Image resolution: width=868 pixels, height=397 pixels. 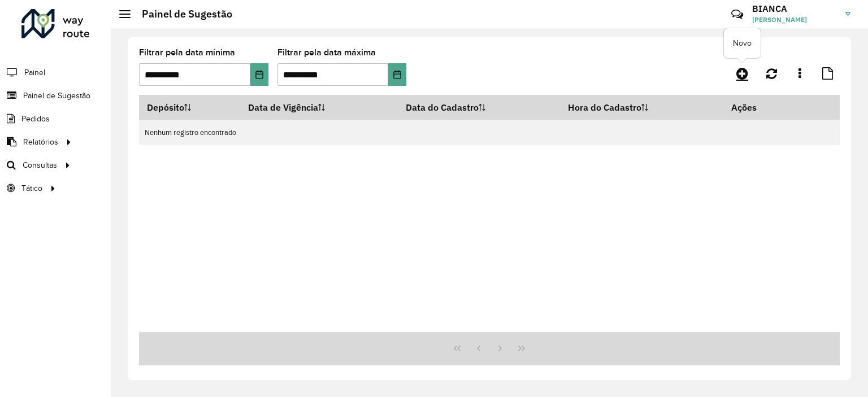 I want to click on th: Depósito, so click(x=190, y=108).